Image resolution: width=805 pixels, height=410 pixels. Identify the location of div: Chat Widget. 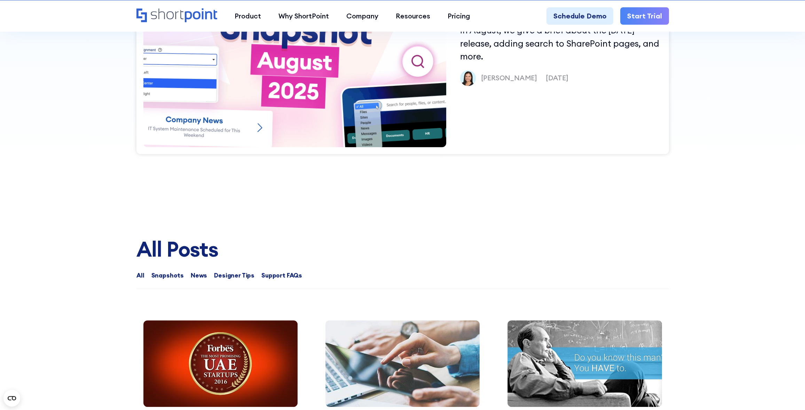
(742, 370).